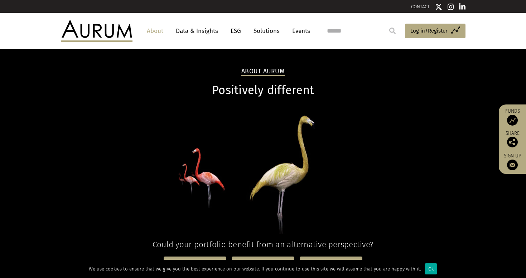 The height and width of the screenshot is (278, 526). Describe the element at coordinates (393, 31) in the screenshot. I see `input: Submit` at that location.